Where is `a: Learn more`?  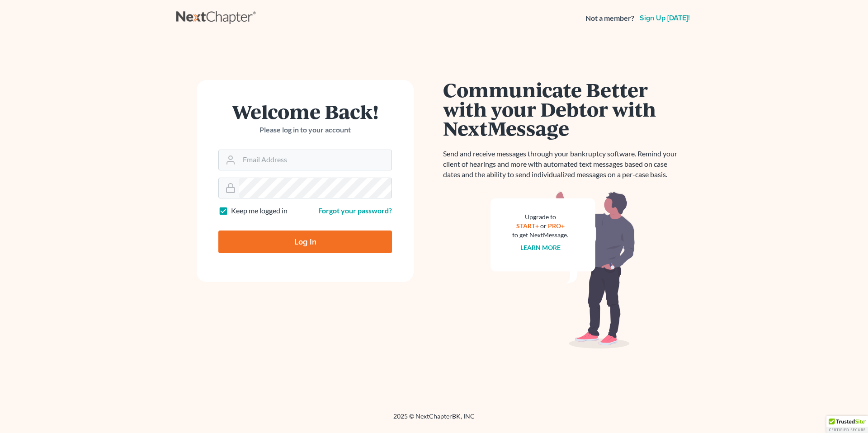 a: Learn more is located at coordinates (540, 247).